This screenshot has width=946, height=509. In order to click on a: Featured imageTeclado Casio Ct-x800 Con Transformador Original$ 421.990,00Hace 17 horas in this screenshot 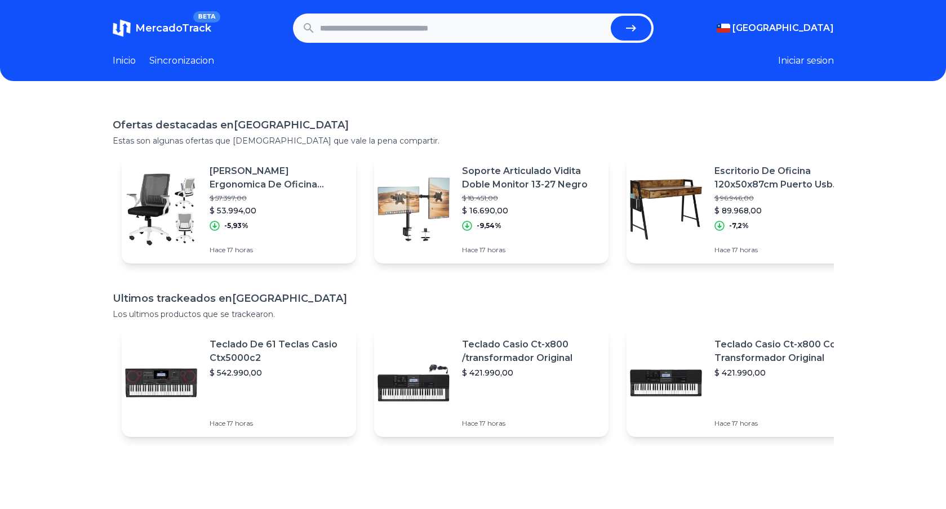, I will do `click(744, 383)`.